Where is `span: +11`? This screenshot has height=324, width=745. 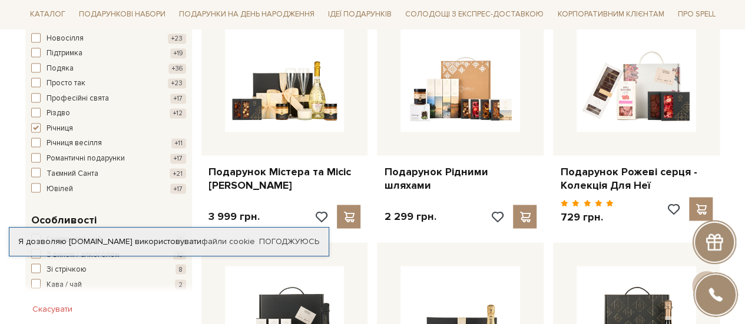
span: +11 is located at coordinates (178, 143).